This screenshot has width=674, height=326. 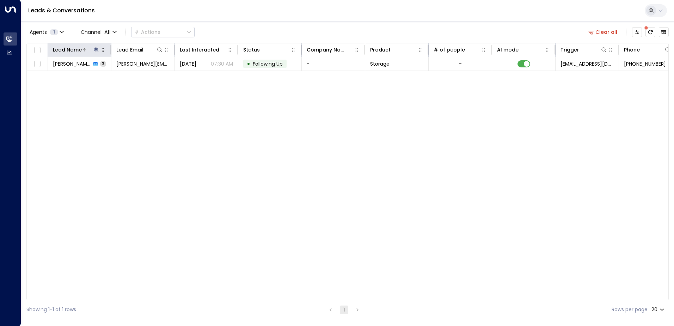 I want to click on span: Agents, so click(x=38, y=32).